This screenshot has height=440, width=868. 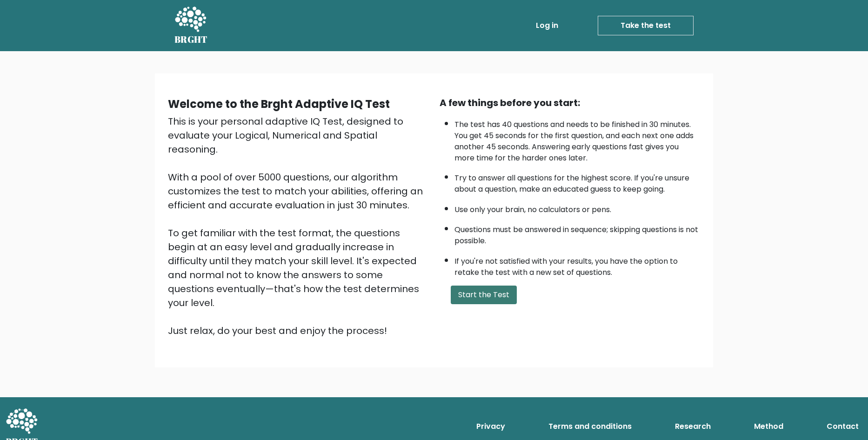 I want to click on li: Try to answer all questions for the highest score. If you're unsure about a question, make an edu..., so click(x=577, y=181).